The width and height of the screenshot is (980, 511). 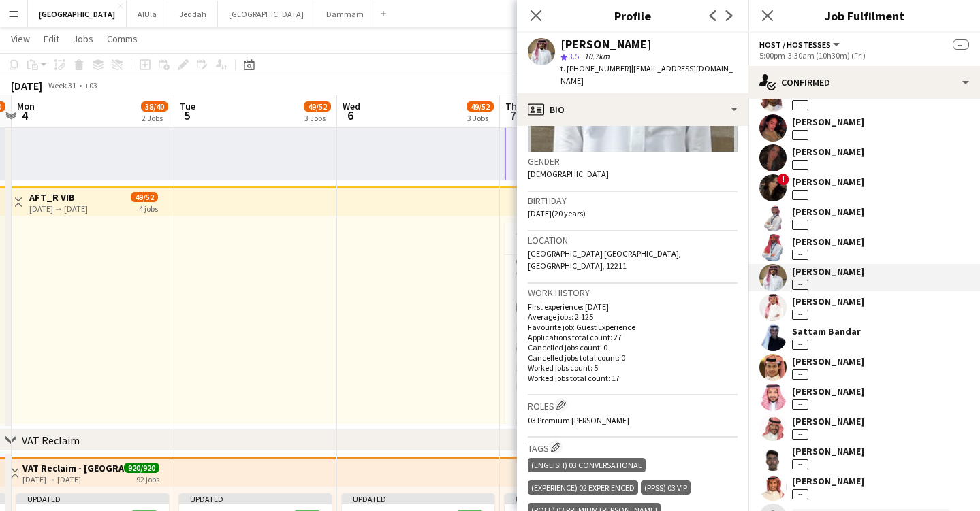 What do you see at coordinates (633, 240) in the screenshot?
I see `h3: Location` at bounding box center [633, 240].